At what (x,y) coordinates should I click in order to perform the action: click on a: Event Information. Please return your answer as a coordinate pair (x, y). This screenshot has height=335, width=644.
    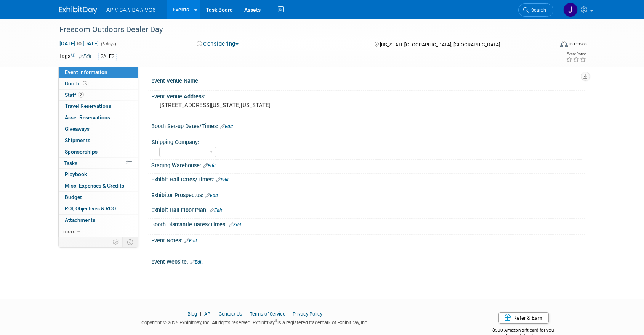
    Looking at the image, I should click on (99, 72).